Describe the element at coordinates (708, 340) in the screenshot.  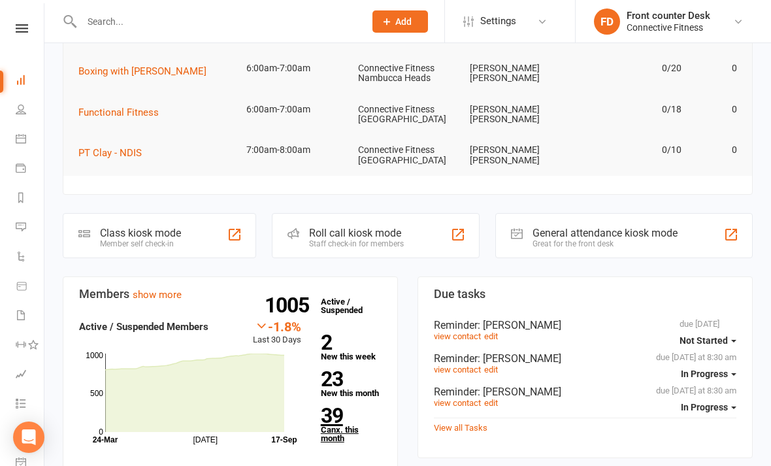
I see `button: Not Started` at that location.